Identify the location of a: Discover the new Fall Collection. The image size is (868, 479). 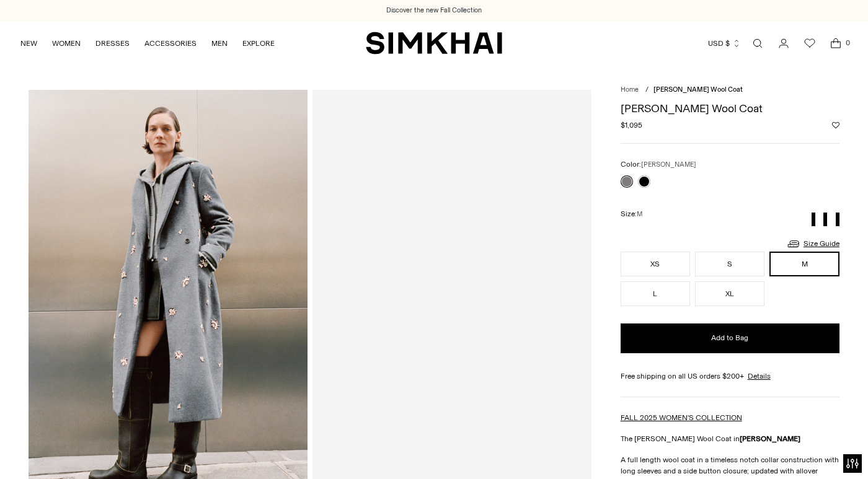
(434, 10).